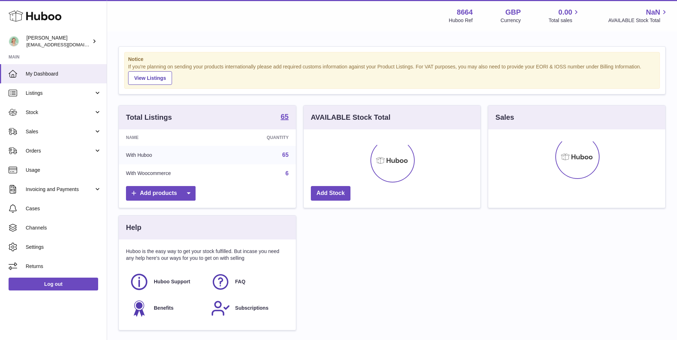 Image resolution: width=677 pixels, height=340 pixels. Describe the element at coordinates (252, 308) in the screenshot. I see `span: Subscriptions` at that location.